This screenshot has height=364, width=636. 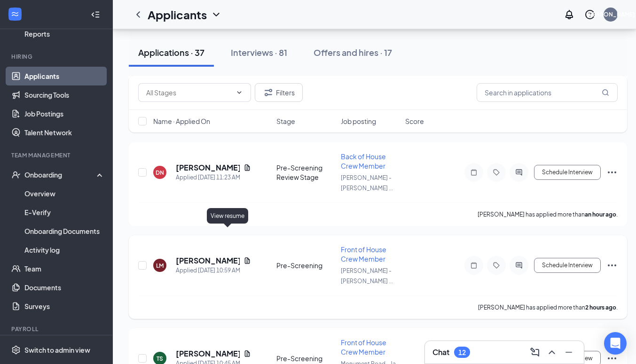 I want to click on button: ChevronUp, so click(x=552, y=352).